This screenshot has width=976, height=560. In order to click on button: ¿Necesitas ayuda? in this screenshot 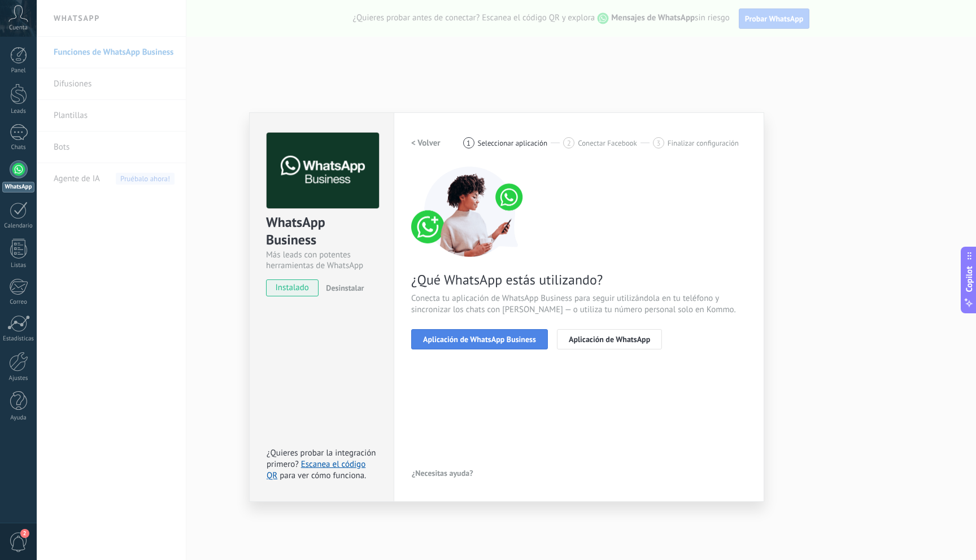, I will do `click(442, 473)`.